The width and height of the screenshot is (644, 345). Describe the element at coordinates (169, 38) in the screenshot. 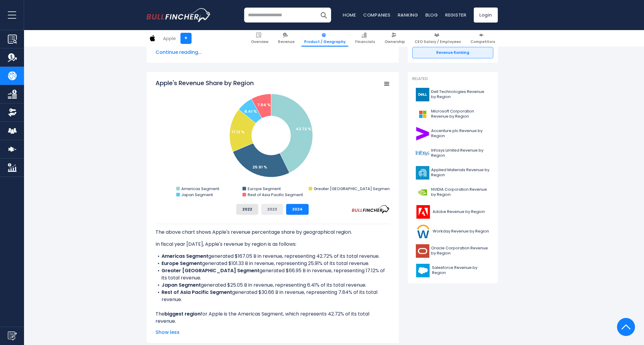

I see `div: Apple` at that location.